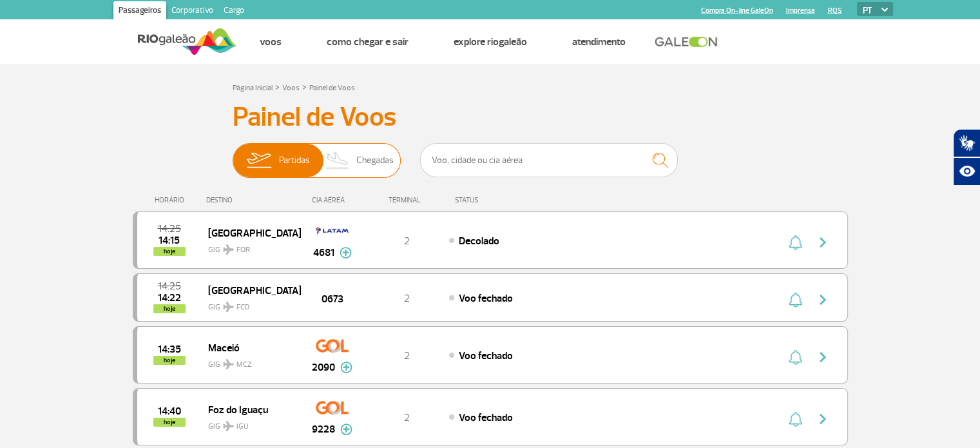 This screenshot has width=980, height=448. I want to click on input: Voo, cidade ou cia aérea, so click(549, 160).